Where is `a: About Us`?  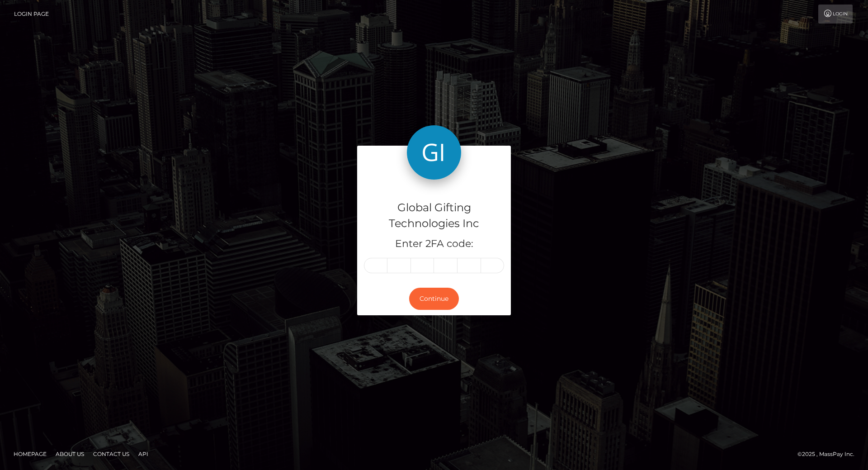 a: About Us is located at coordinates (69, 453).